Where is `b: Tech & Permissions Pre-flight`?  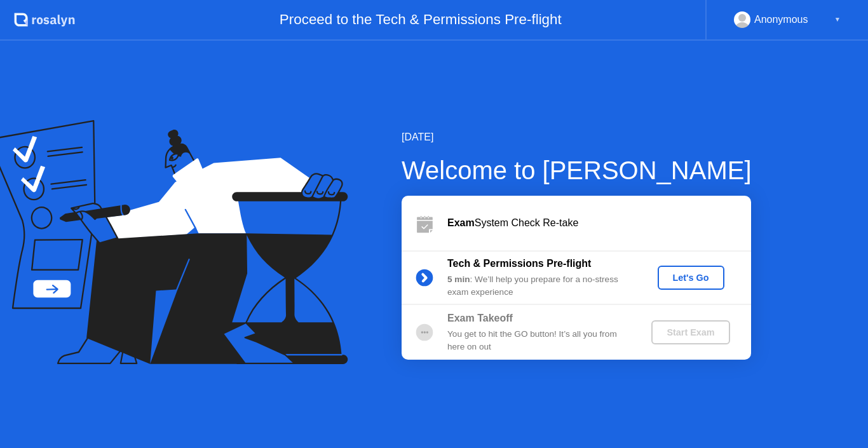 b: Tech & Permissions Pre-flight is located at coordinates (519, 263).